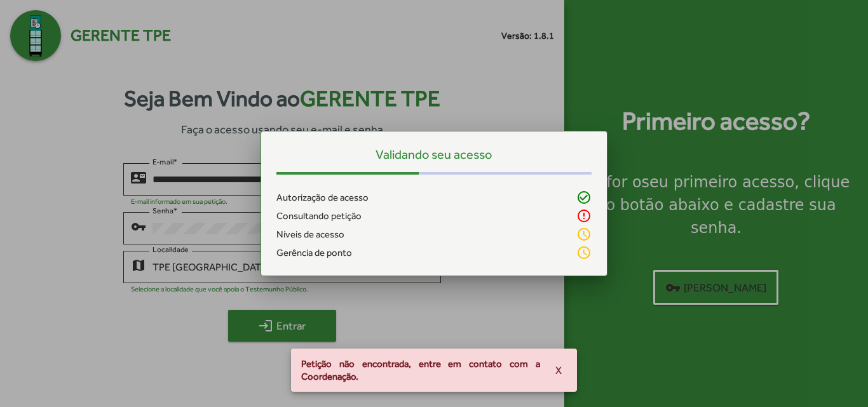  I want to click on span: Petição não encontrada, entre em contato com a Coordenação., so click(420, 370).